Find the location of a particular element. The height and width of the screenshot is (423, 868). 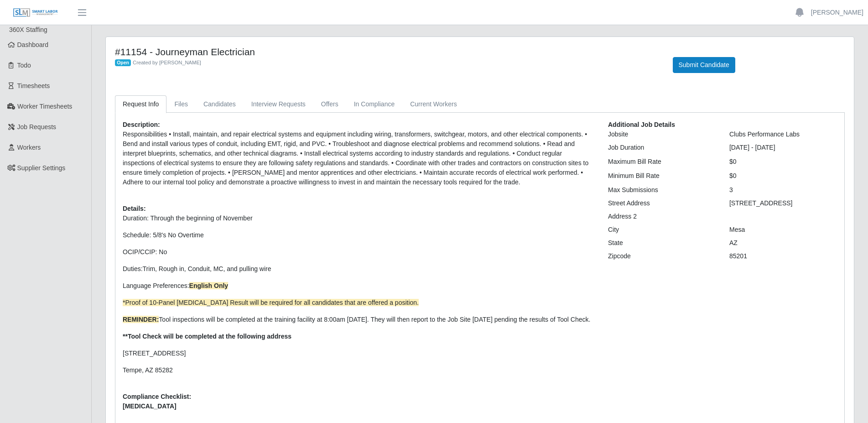

span: REMINDER: is located at coordinates (141, 320).